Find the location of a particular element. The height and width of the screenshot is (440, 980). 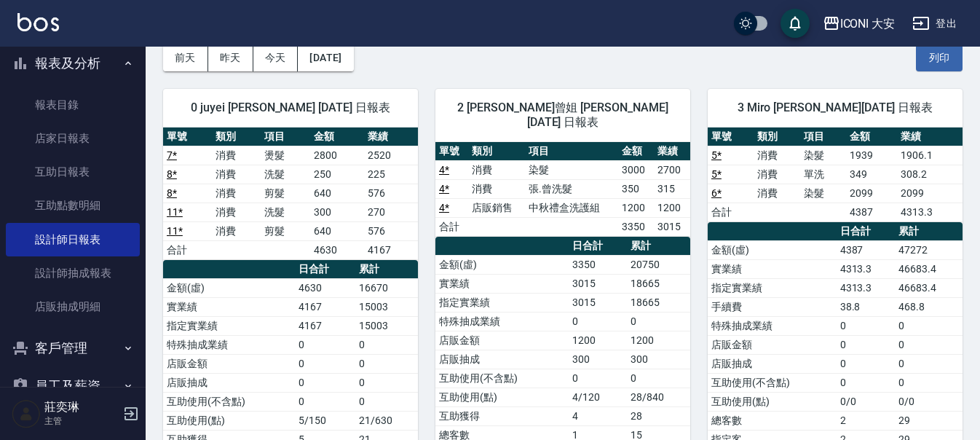

td: 4313.3 is located at coordinates (866, 269).